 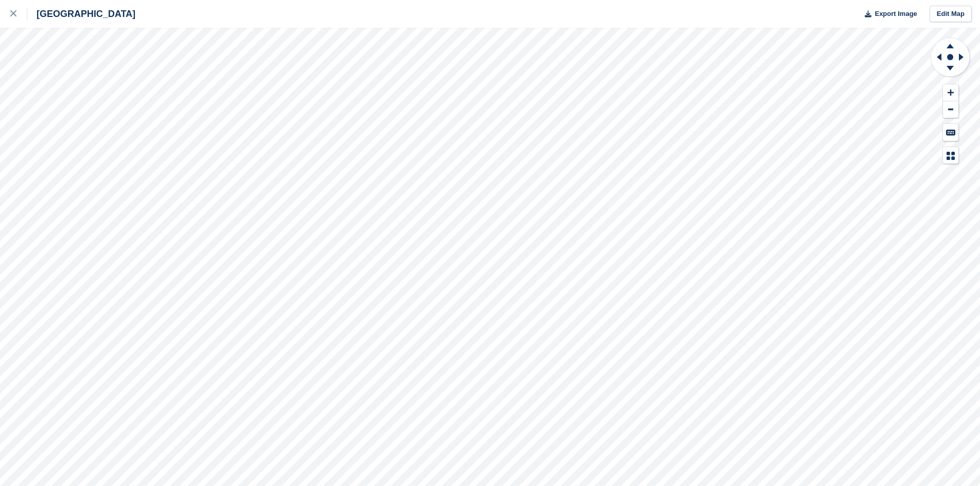 I want to click on button: Zoom In, so click(x=951, y=93).